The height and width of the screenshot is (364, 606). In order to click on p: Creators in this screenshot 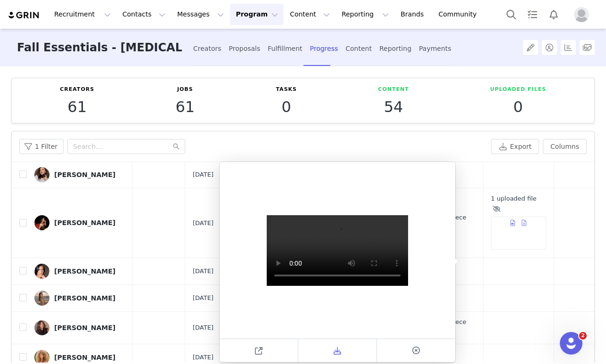, I will do `click(77, 89)`.